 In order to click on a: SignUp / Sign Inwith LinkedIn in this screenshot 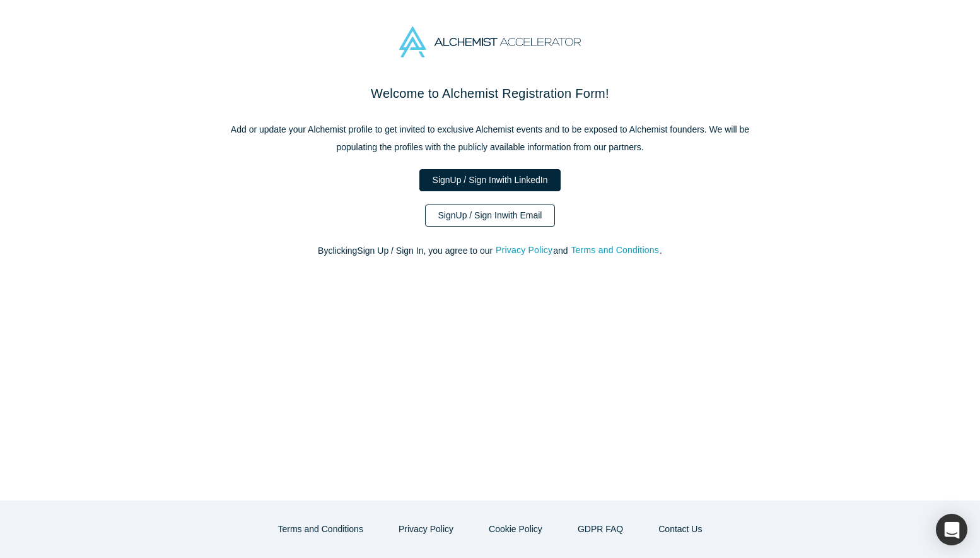, I will do `click(490, 180)`.